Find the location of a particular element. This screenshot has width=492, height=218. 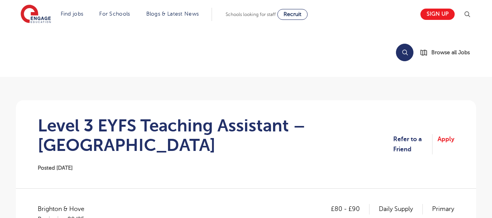

a: Apply is located at coordinates (446, 144).